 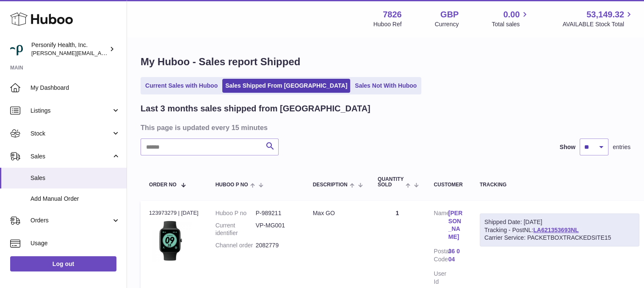 What do you see at coordinates (448, 184) in the screenshot?
I see `div: Customer` at bounding box center [448, 184].